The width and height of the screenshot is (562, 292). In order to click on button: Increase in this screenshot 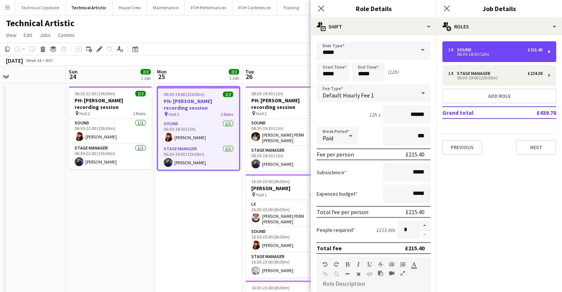, I will do `click(425, 226)`.